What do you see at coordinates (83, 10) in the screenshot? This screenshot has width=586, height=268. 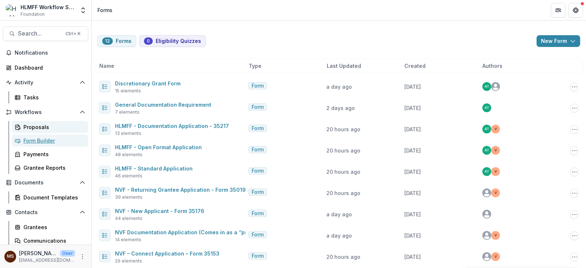 I see `button: Open entity switcher` at bounding box center [83, 10].